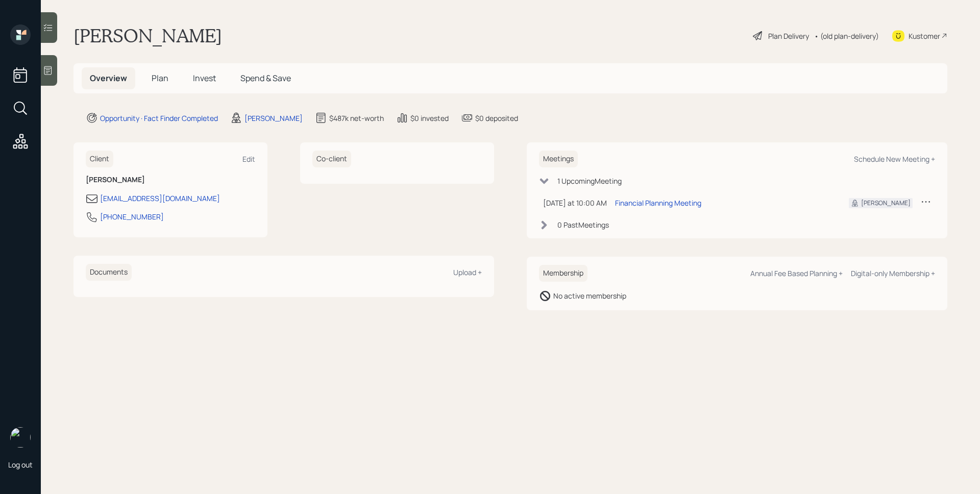 The image size is (980, 494). I want to click on div: Financial Planning Meeting, so click(658, 203).